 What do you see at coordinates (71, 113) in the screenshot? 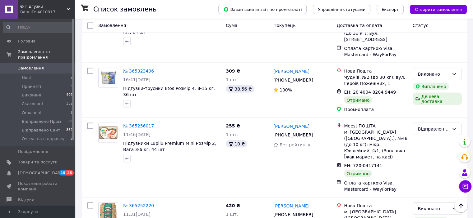
I see `span: 1` at bounding box center [71, 113].